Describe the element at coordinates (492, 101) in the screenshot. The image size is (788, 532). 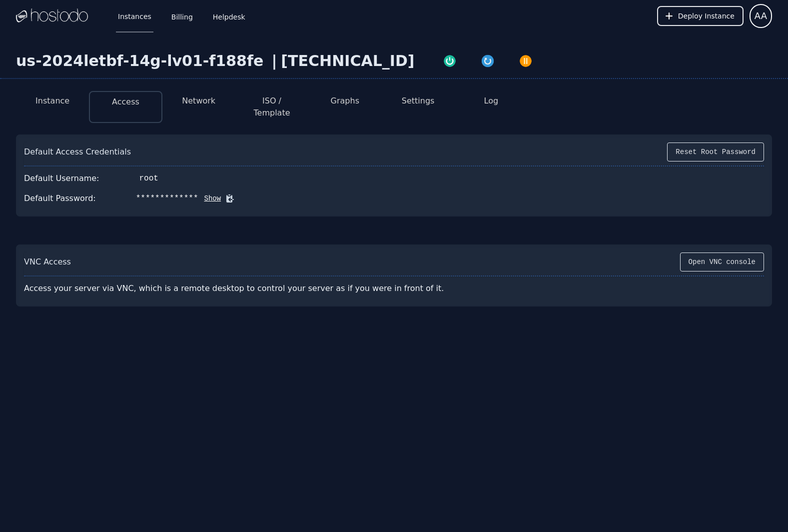
I see `button: Log` at that location.